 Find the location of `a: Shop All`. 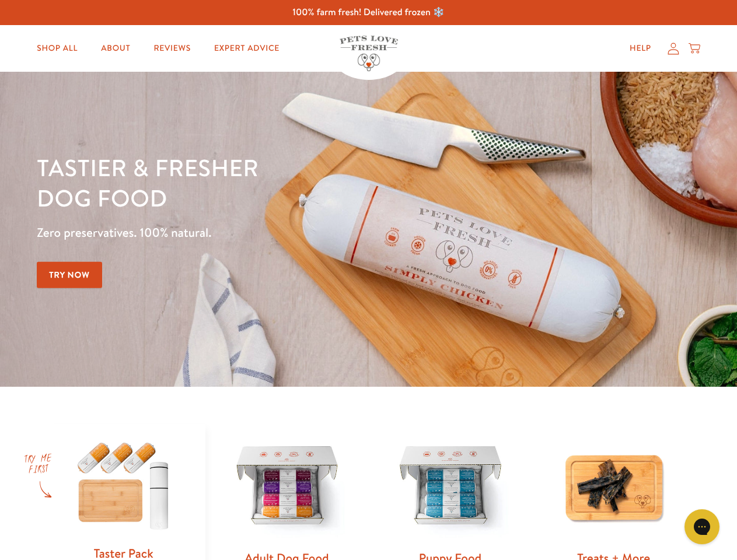

a: Shop All is located at coordinates (57, 48).